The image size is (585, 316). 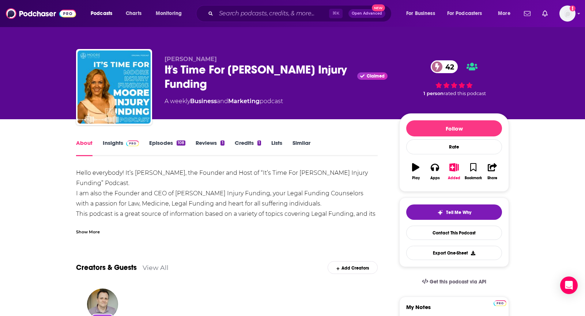 What do you see at coordinates (444, 67) in the screenshot?
I see `a: 42` at bounding box center [444, 67].